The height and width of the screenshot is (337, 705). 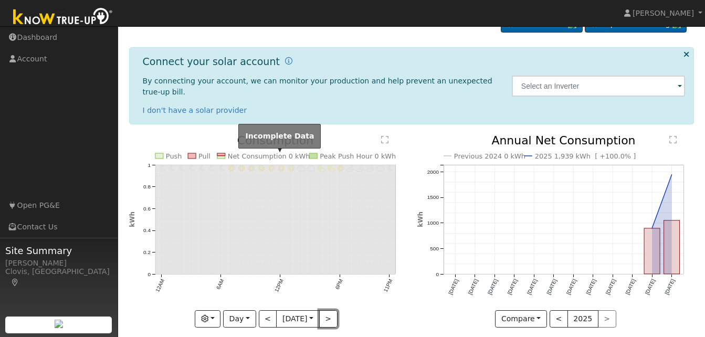 I want to click on text: Net Consumption 0 kWh, so click(x=269, y=156).